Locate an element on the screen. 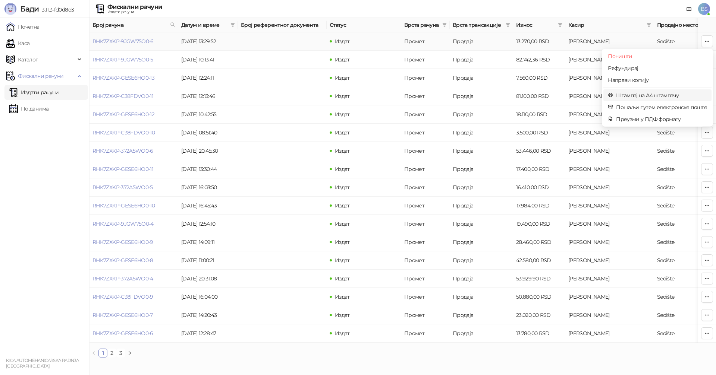 The width and height of the screenshot is (716, 375). th: Број референтног документа is located at coordinates (282, 25).